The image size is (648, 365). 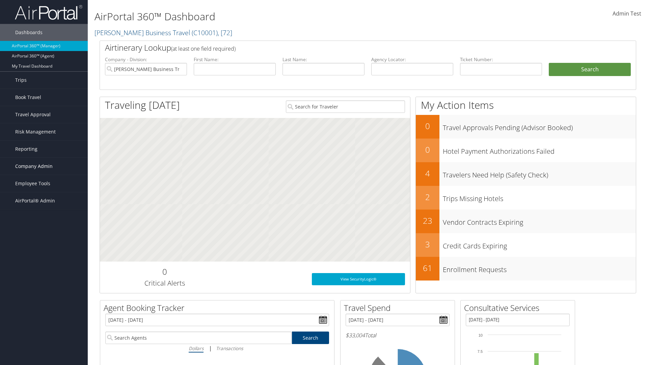 What do you see at coordinates (627, 14) in the screenshot?
I see `span: Admin Test` at bounding box center [627, 14].